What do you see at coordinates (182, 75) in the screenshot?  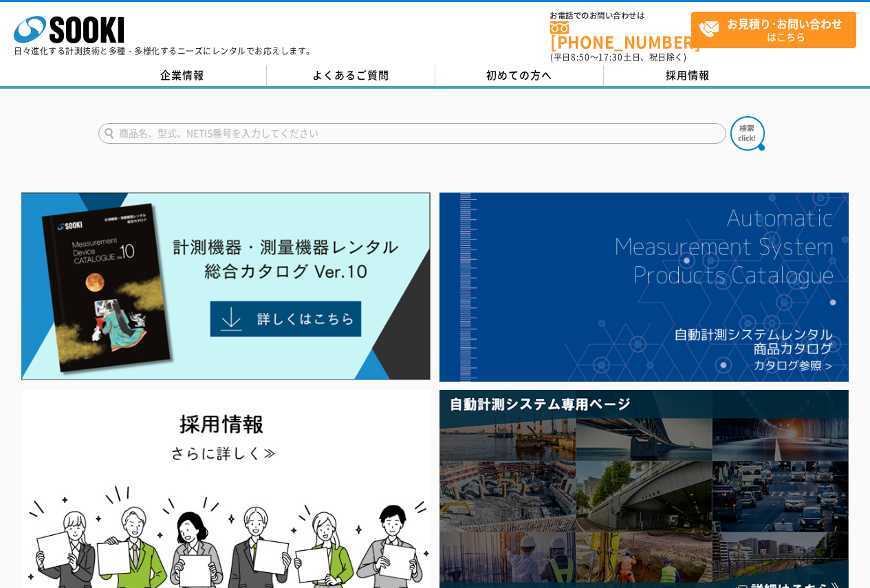 I see `a: 企業情報` at bounding box center [182, 75].